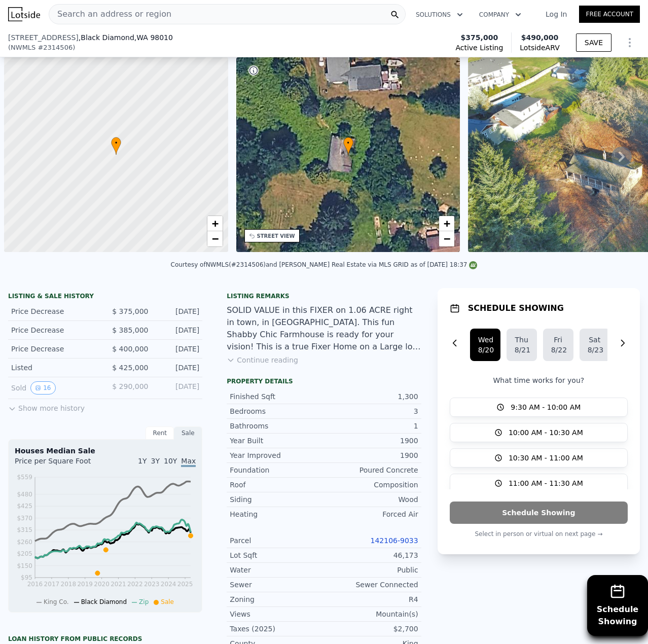  Describe the element at coordinates (54, 368) in the screenshot. I see `div: Listed` at that location.